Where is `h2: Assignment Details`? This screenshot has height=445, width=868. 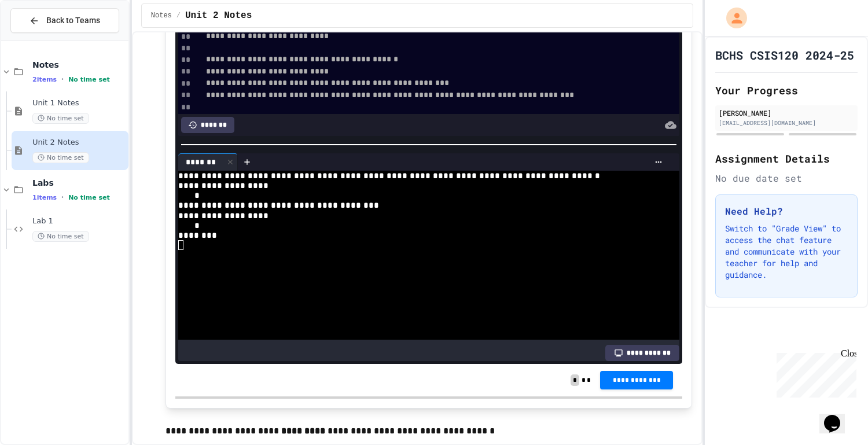
h2: Assignment Details is located at coordinates (786, 159).